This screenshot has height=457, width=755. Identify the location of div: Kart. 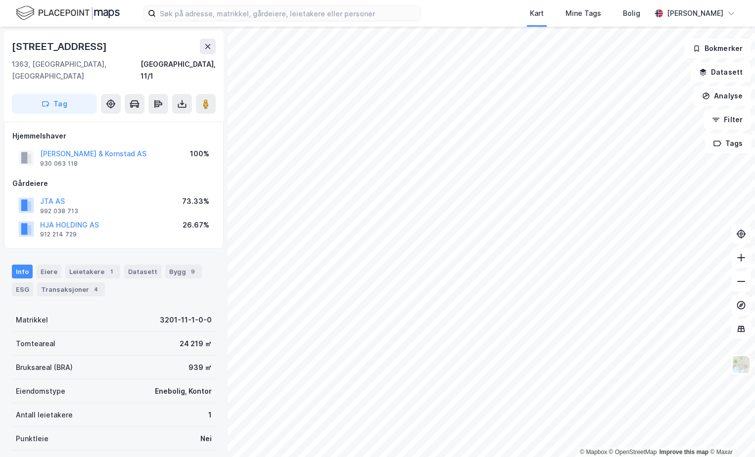
(537, 13).